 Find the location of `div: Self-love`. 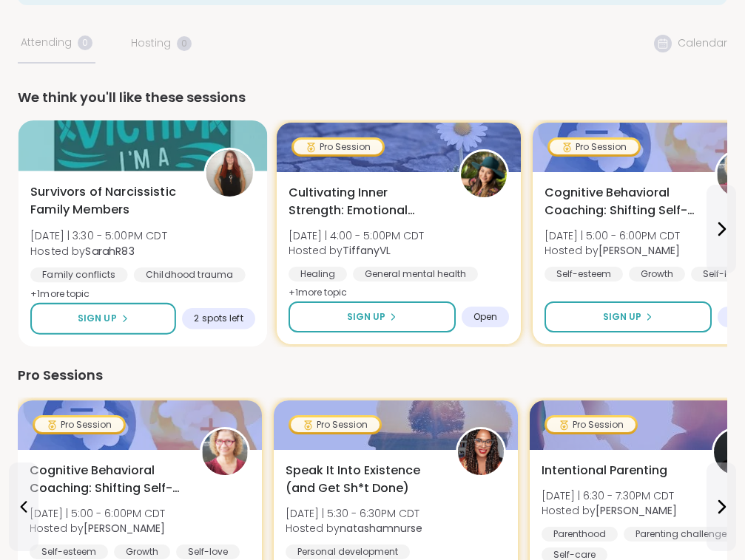

div: Self-love is located at coordinates (208, 553).